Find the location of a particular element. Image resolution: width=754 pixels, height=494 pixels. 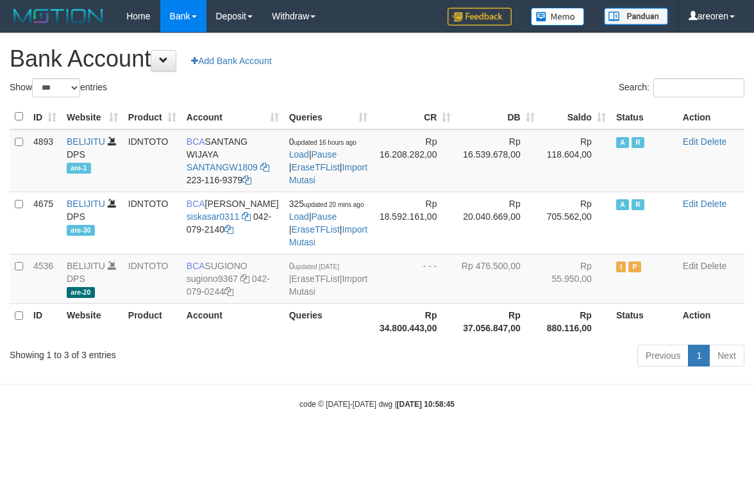

h1: Bank Account is located at coordinates (377, 59).